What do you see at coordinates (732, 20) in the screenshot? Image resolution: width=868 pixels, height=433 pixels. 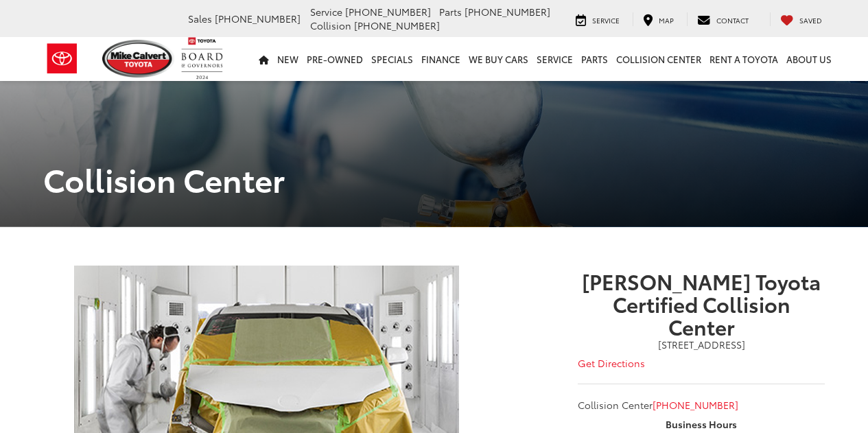 I see `span: Contact` at bounding box center [732, 20].